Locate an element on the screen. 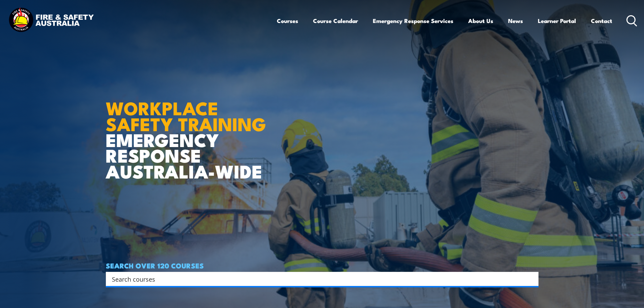  a: Contact is located at coordinates (601, 21).